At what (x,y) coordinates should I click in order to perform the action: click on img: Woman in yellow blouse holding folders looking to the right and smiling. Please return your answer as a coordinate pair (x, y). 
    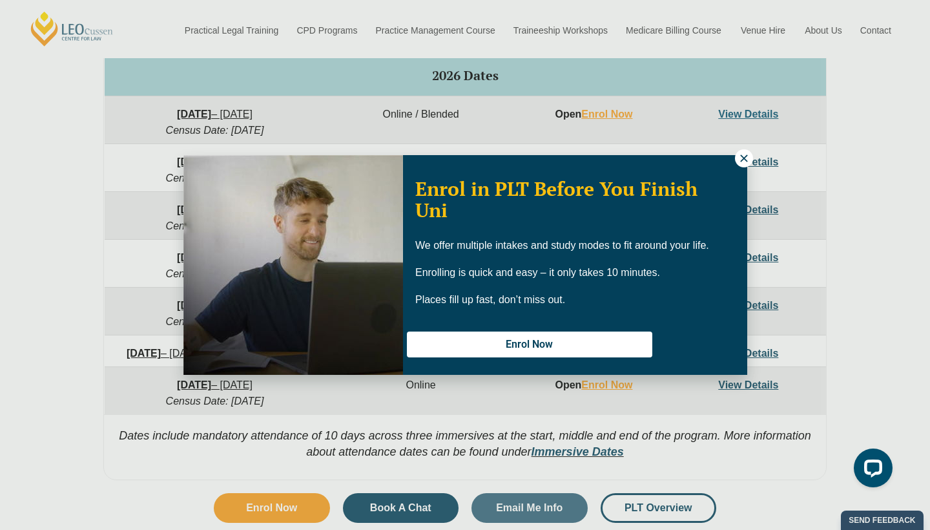
    Looking at the image, I should click on (293, 265).